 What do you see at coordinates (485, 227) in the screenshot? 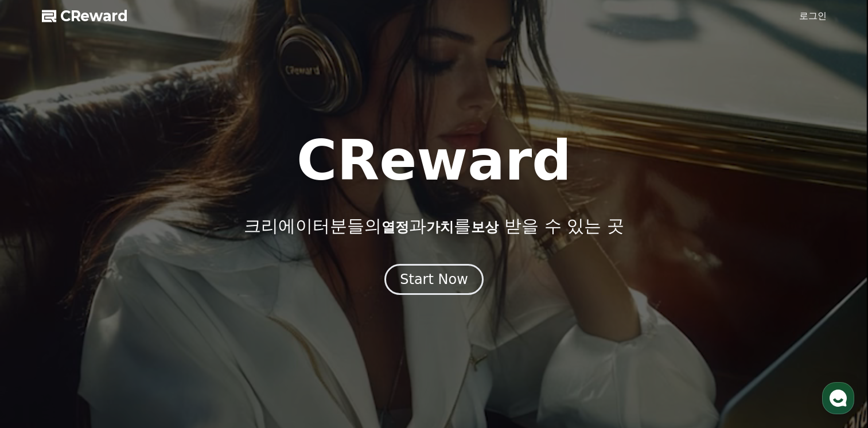
I see `span: 보상` at bounding box center [485, 227].